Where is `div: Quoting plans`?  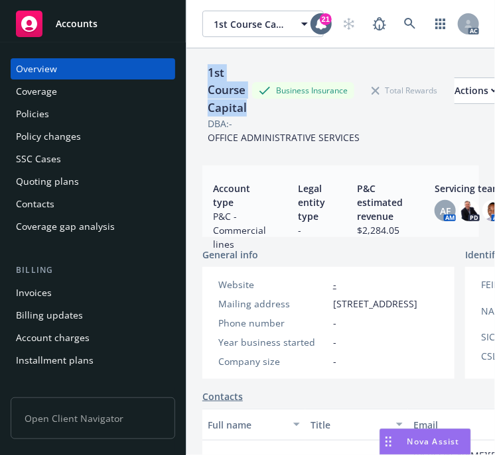
div: Quoting plans is located at coordinates (47, 182).